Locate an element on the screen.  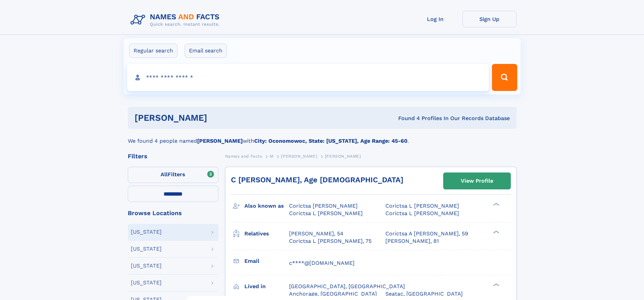
button: Search Button is located at coordinates (504, 78).